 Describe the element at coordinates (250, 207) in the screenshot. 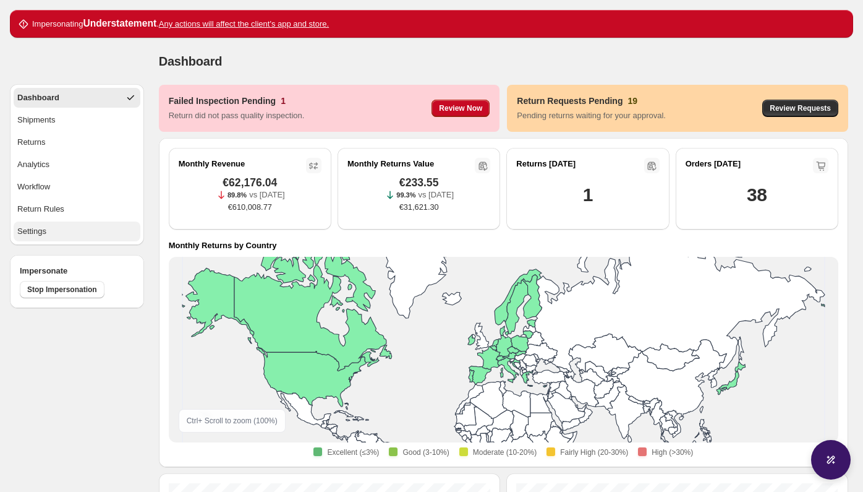

I see `span: €610,008.77` at that location.